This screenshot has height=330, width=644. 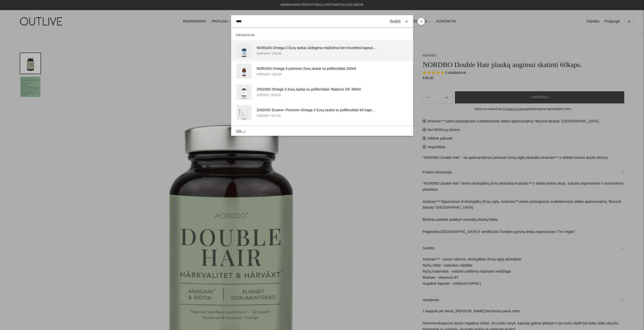 What do you see at coordinates (244, 50) in the screenshot?
I see `img: outlive-norsan-kapsules_120x.png` at bounding box center [244, 50].